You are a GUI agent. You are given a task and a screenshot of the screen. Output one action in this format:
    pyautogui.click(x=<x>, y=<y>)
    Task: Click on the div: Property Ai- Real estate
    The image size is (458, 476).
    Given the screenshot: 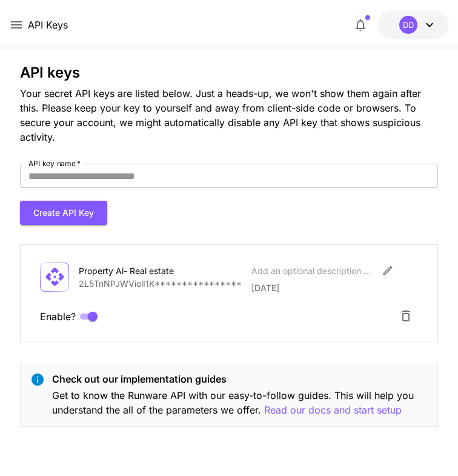 What is the action you would take?
    pyautogui.click(x=139, y=271)
    